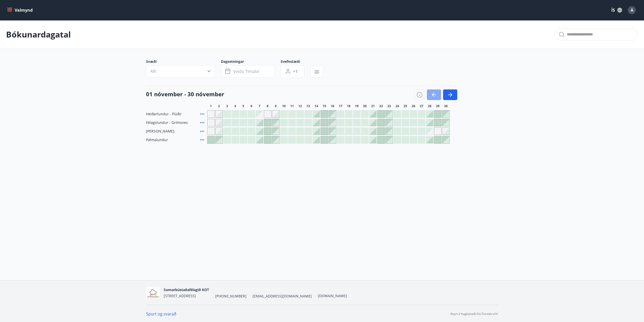 The width and height of the screenshot is (644, 322). I want to click on span: 13, so click(308, 106).